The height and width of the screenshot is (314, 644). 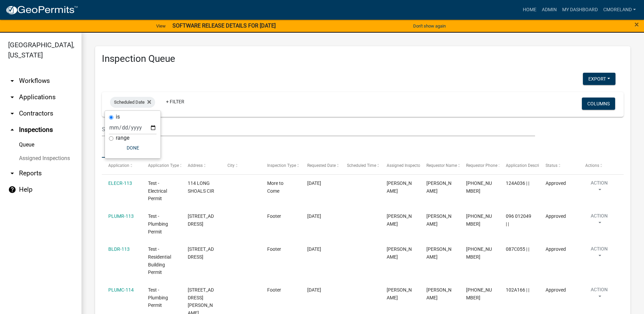 I want to click on span: 01/06/2022, so click(x=314, y=249).